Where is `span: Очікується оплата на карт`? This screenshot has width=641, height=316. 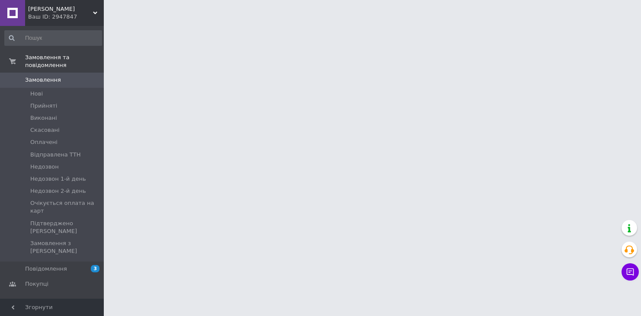 span: Очікується оплата на карт is located at coordinates (66, 207).